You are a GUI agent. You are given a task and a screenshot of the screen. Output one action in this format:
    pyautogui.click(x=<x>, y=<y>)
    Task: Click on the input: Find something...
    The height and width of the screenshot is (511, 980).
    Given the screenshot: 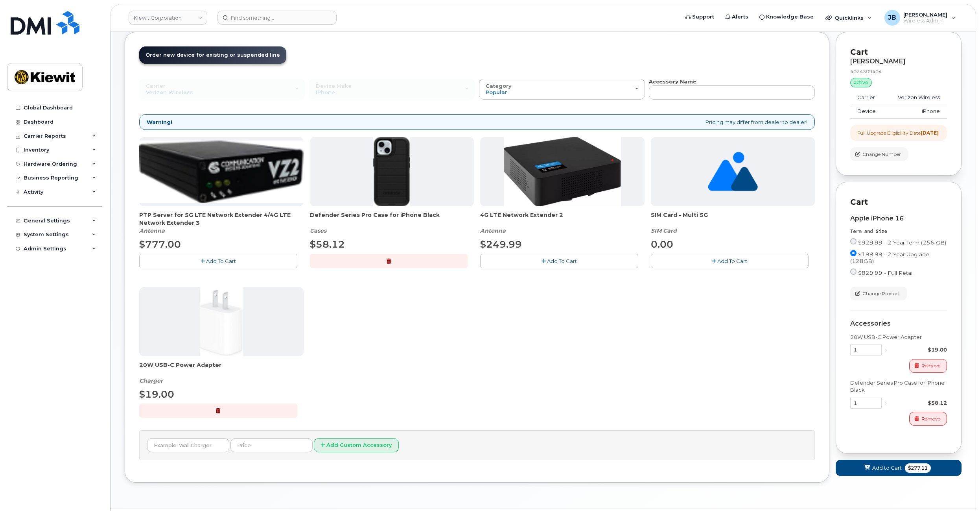 What is the action you would take?
    pyautogui.click(x=276, y=18)
    